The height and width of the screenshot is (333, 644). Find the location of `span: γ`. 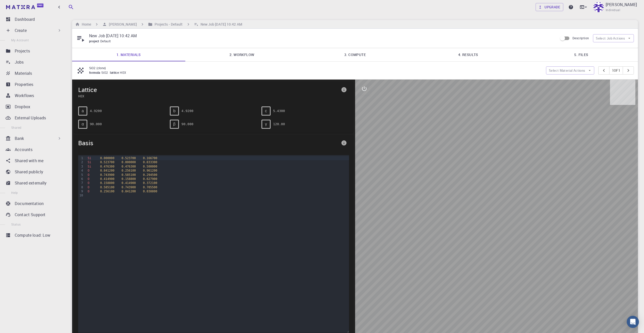

span: γ is located at coordinates (266, 124).